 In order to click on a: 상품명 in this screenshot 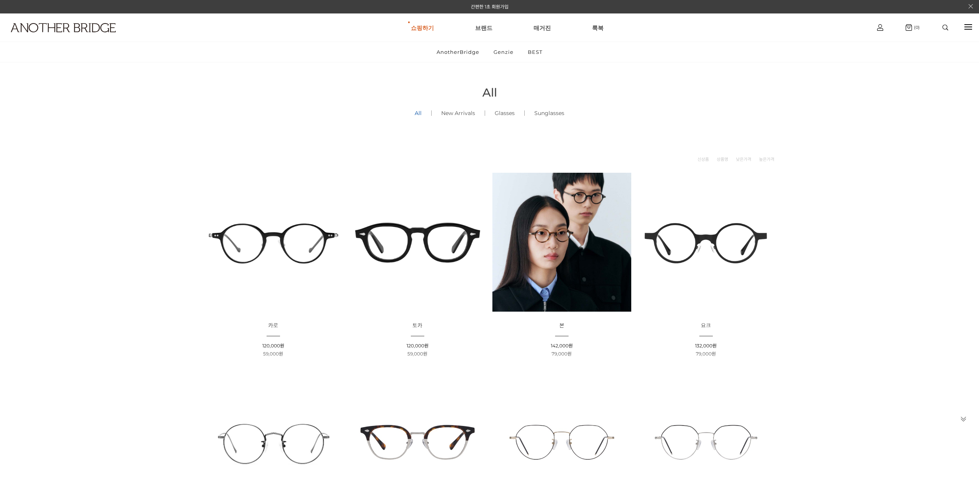, I will do `click(722, 159)`.